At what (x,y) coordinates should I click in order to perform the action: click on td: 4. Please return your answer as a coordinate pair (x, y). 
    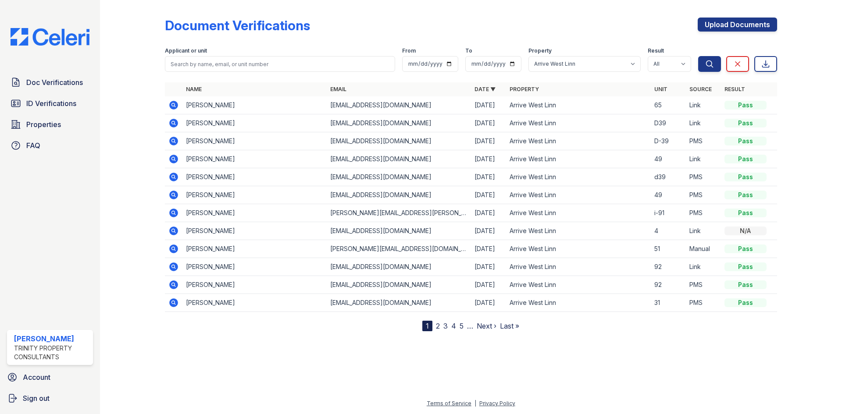
    Looking at the image, I should click on (668, 231).